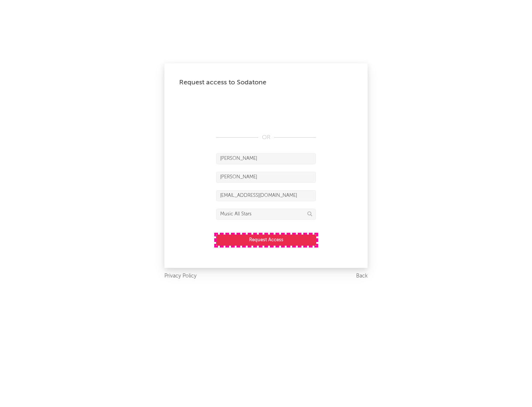 Image resolution: width=532 pixels, height=407 pixels. Describe the element at coordinates (362, 276) in the screenshot. I see `a: Back` at that location.